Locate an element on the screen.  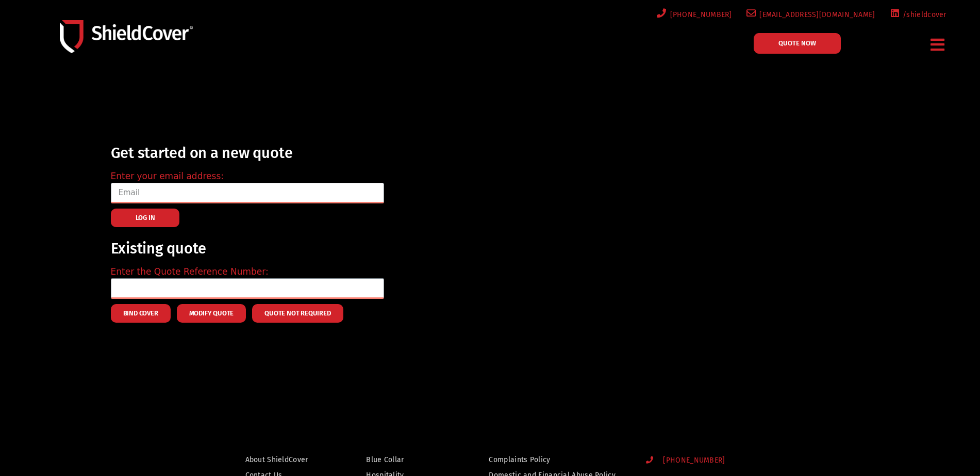
span: Bind Cover is located at coordinates (141, 313).